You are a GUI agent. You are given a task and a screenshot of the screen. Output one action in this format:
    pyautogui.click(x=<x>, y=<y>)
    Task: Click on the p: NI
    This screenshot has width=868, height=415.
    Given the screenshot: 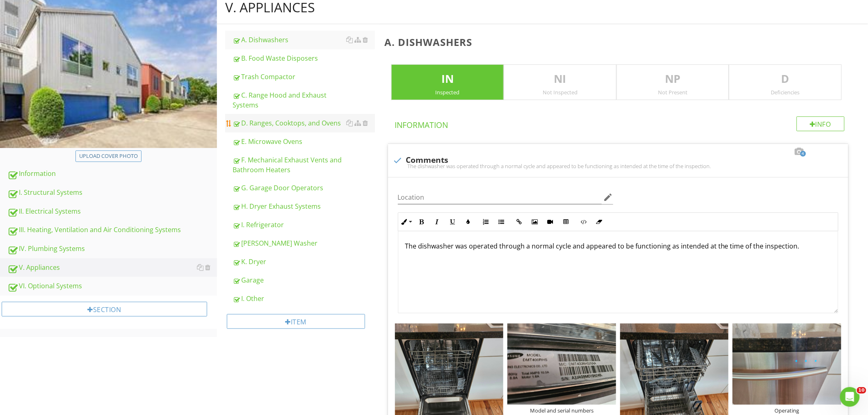 What is the action you would take?
    pyautogui.click(x=560, y=79)
    